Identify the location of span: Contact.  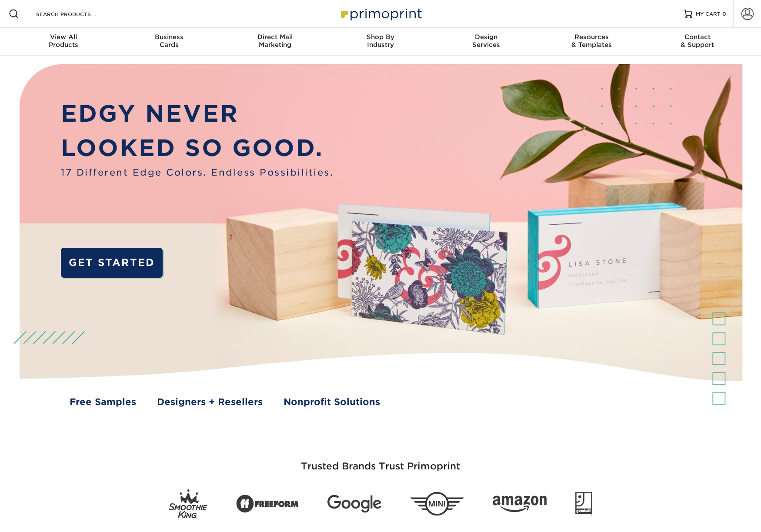
(697, 37).